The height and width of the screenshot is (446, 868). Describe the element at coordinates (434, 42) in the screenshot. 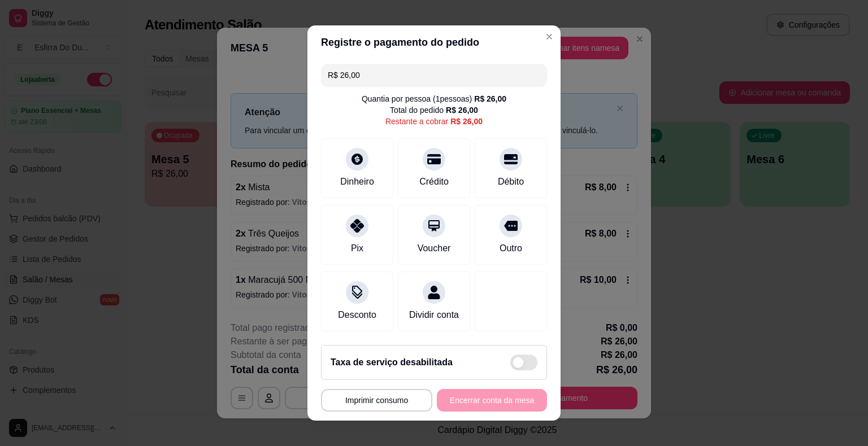

I see `header: Registre o pagamento do pedido` at that location.